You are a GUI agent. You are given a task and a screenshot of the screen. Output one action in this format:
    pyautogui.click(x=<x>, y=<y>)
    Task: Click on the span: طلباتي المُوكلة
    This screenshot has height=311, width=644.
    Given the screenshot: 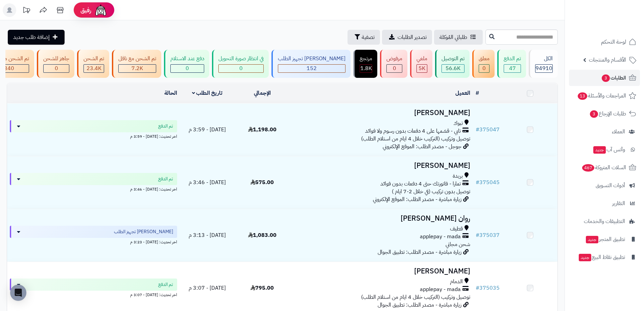 What is the action you would take?
    pyautogui.click(x=453, y=37)
    